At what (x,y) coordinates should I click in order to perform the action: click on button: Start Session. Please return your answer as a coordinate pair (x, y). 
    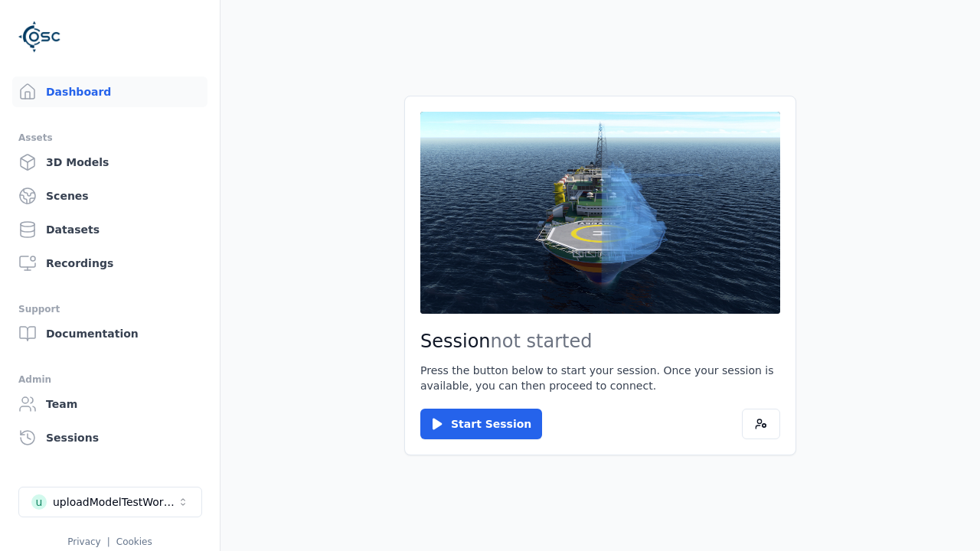
    Looking at the image, I should click on (481, 424).